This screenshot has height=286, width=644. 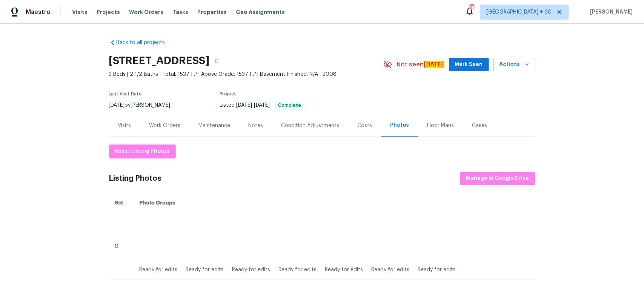 I want to click on button: Actions, so click(x=514, y=64).